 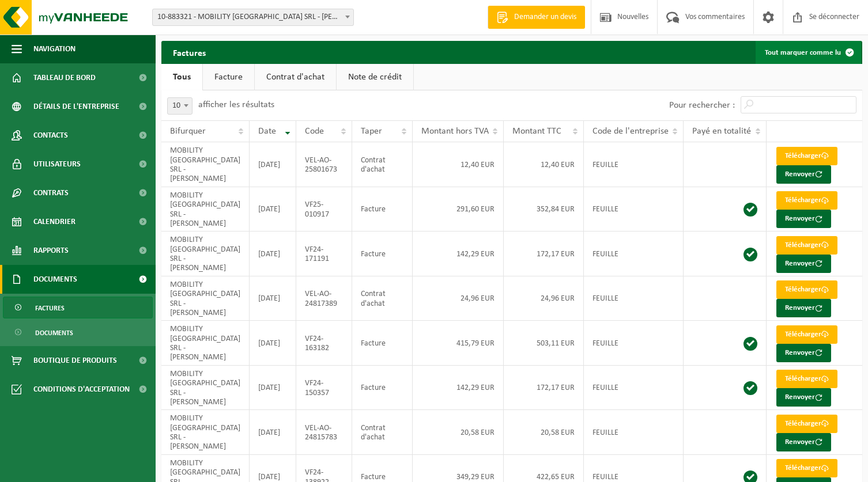 I want to click on font: Code de l'entreprise, so click(x=630, y=131).